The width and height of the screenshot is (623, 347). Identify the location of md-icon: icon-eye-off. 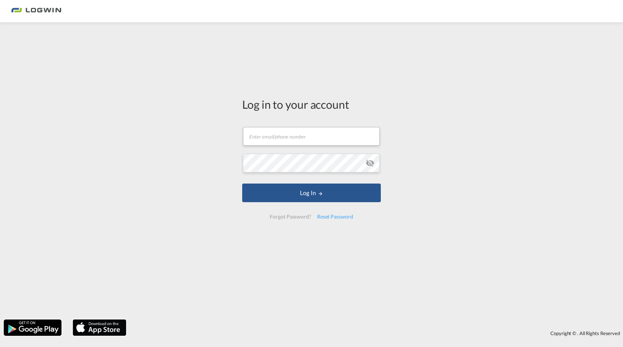
(370, 163).